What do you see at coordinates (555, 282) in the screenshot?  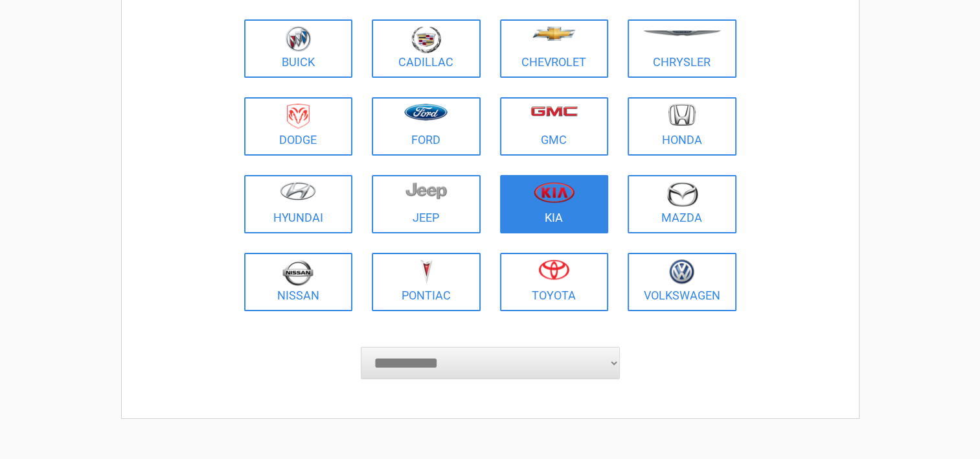 I see `a: Toyota` at bounding box center [555, 282].